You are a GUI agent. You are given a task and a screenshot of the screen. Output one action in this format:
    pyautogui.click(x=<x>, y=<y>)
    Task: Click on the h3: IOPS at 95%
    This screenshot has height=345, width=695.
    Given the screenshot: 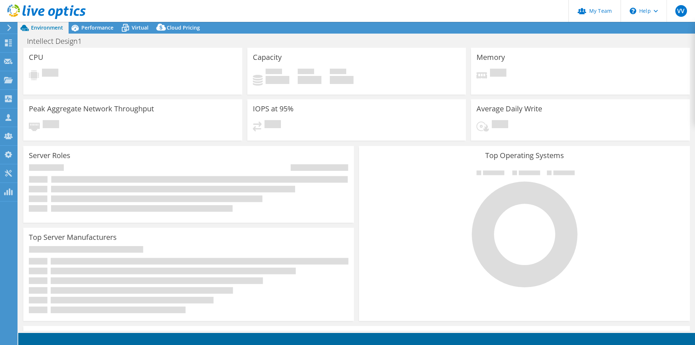 What is the action you would take?
    pyautogui.click(x=273, y=109)
    